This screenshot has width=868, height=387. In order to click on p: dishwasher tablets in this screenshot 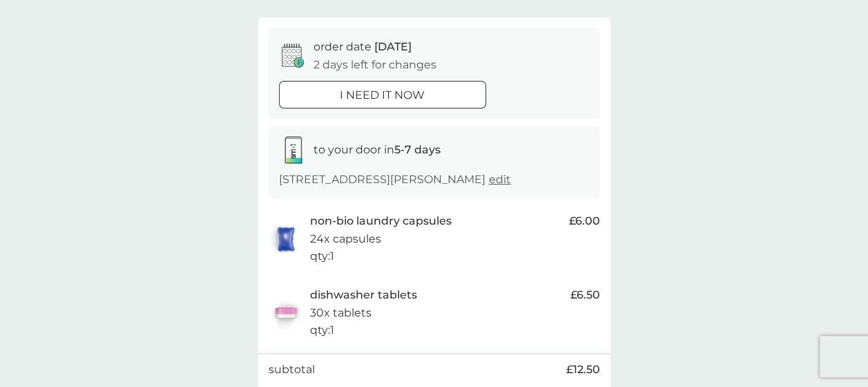, I will do `click(363, 295)`.